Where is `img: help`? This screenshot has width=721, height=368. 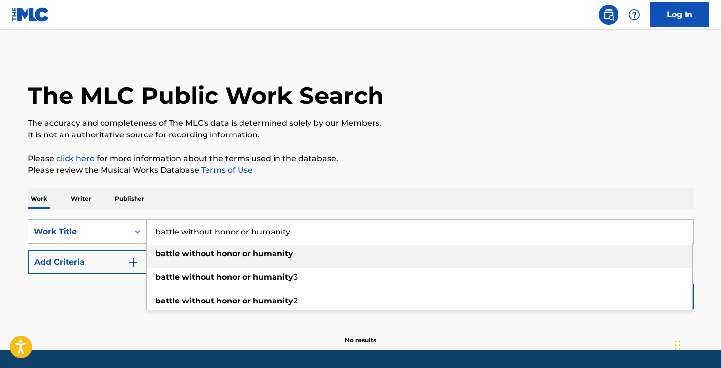
img: help is located at coordinates (634, 15).